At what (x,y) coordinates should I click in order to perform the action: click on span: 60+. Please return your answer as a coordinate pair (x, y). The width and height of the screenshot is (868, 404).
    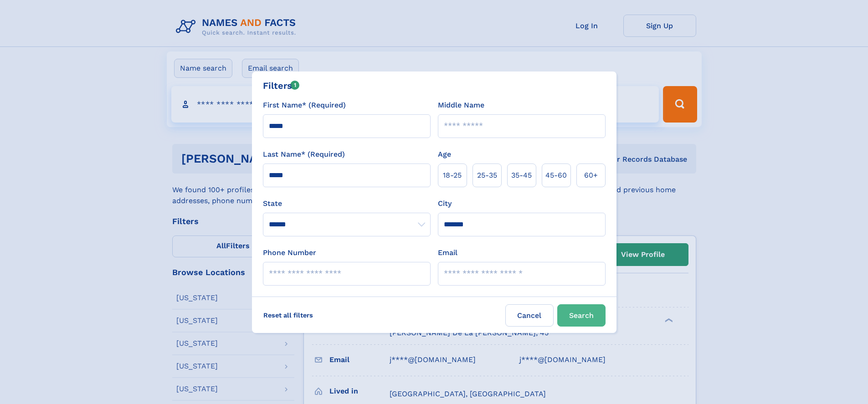
    Looking at the image, I should click on (591, 176).